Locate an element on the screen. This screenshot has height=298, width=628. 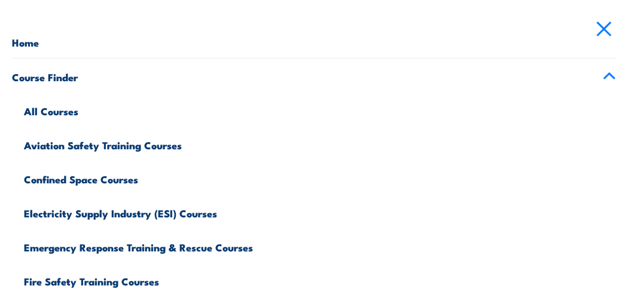
a: All Courses is located at coordinates (320, 109).